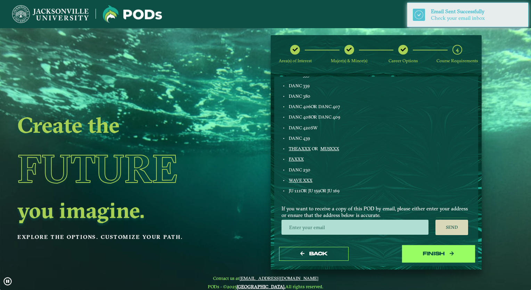 Image resolution: width=531 pixels, height=290 pixels. What do you see at coordinates (295, 191) in the screenshot?
I see `span: JU 111` at bounding box center [295, 191].